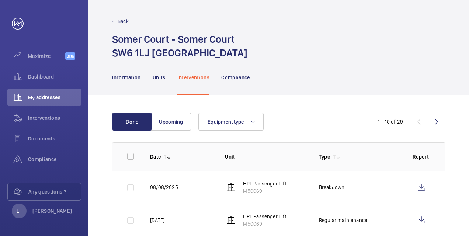 Image resolution: width=469 pixels, height=236 pixels. Describe the element at coordinates (266, 157) in the screenshot. I see `p: Unit` at that location.